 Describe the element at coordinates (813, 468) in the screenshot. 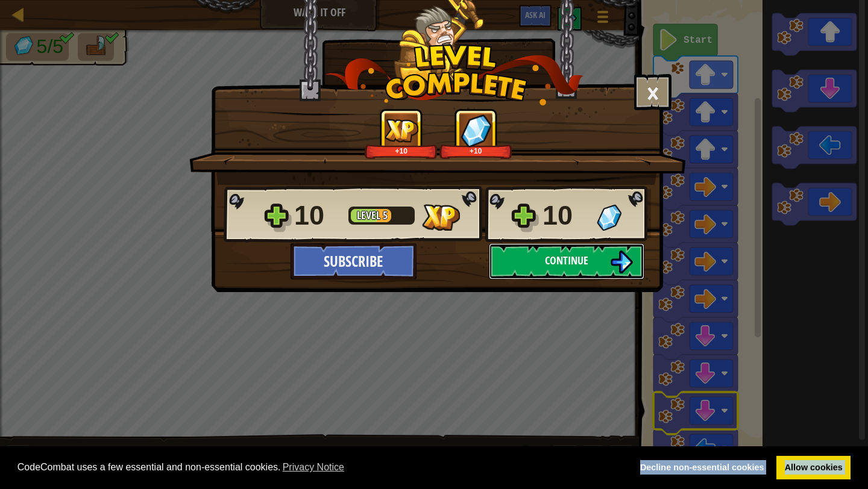

I see `a: allow cookies` at that location.